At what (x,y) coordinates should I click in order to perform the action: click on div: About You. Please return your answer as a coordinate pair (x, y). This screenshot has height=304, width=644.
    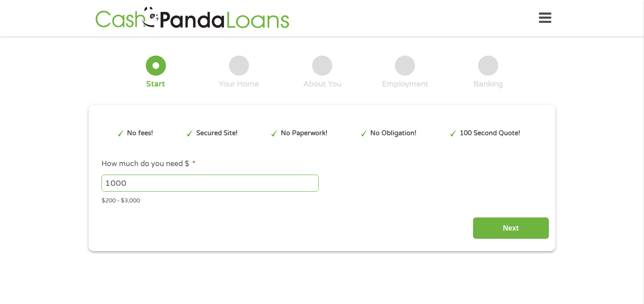
    Looking at the image, I should click on (322, 84).